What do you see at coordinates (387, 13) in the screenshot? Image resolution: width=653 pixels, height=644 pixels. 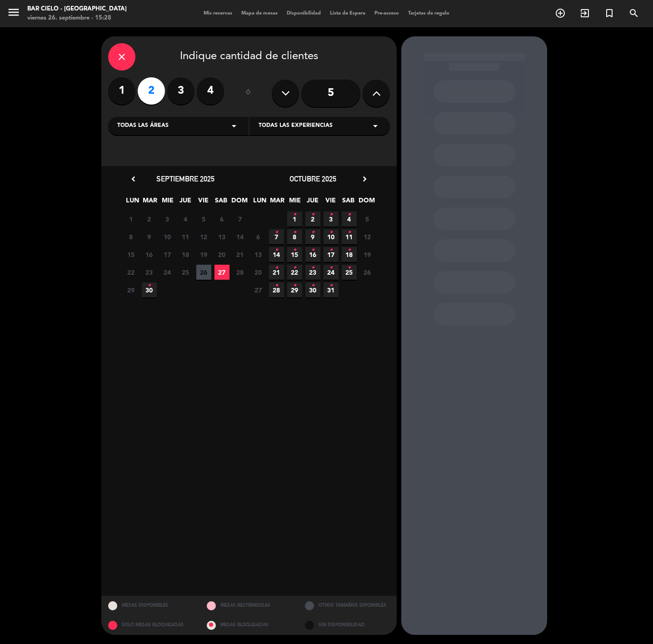 I see `span: Pre-acceso` at bounding box center [387, 13].